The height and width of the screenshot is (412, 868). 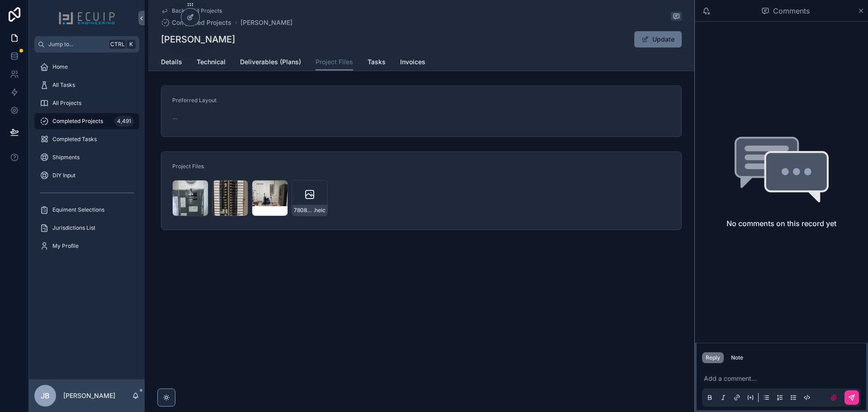 I want to click on img: App logo, so click(x=87, y=18).